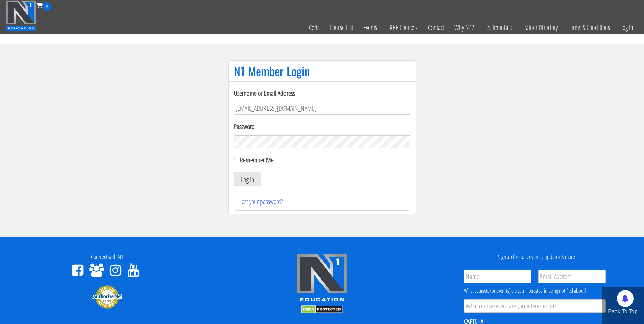  I want to click on img: Authorize.Net Merchant - Click to Verify, so click(107, 297).